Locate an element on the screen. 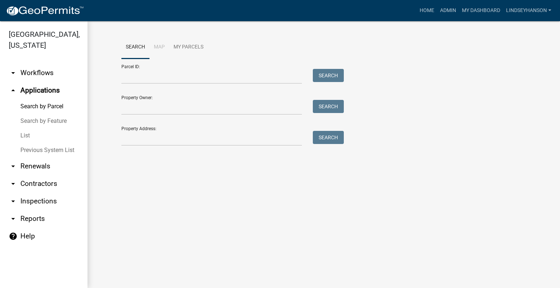  a: Home is located at coordinates (427, 11).